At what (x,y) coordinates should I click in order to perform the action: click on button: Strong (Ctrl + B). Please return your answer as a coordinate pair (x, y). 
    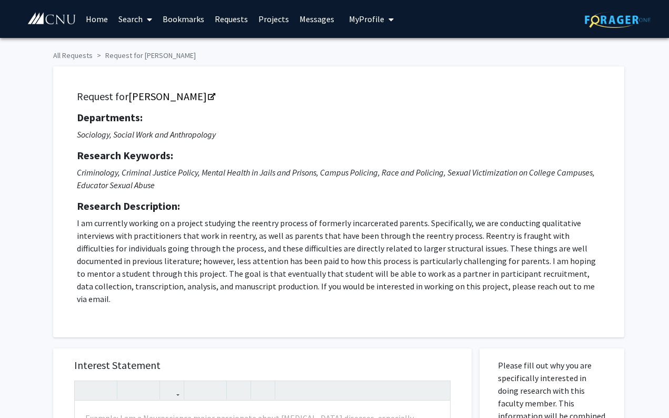
    Looking at the image, I should click on (86, 390).